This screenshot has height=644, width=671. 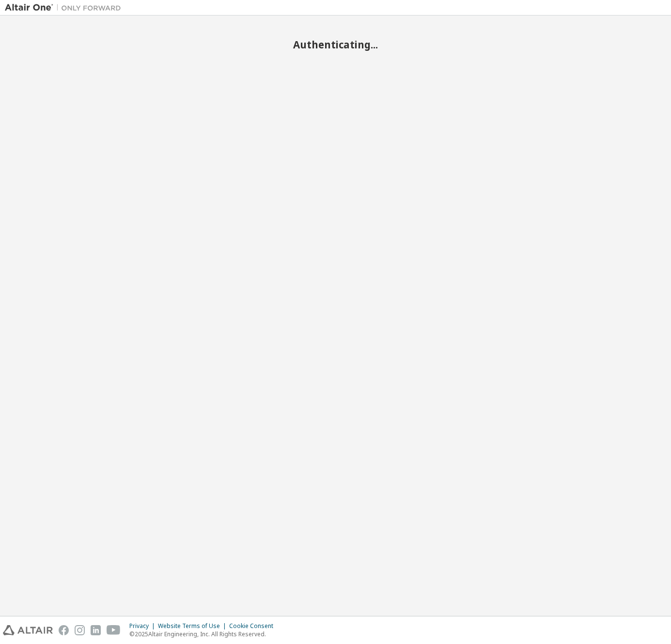 I want to click on img: facebook.svg, so click(x=63, y=630).